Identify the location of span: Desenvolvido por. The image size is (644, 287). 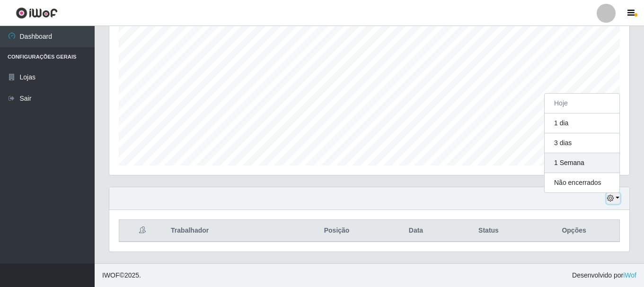
(604, 275).